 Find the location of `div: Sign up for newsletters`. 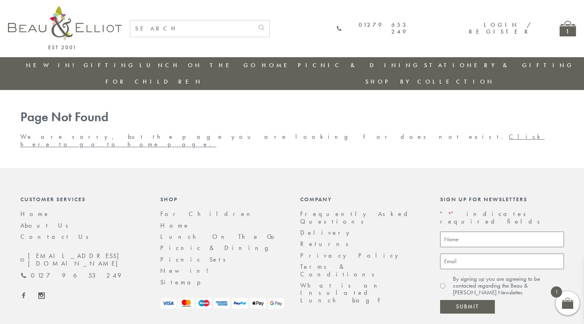

div: Sign up for newsletters is located at coordinates (502, 199).